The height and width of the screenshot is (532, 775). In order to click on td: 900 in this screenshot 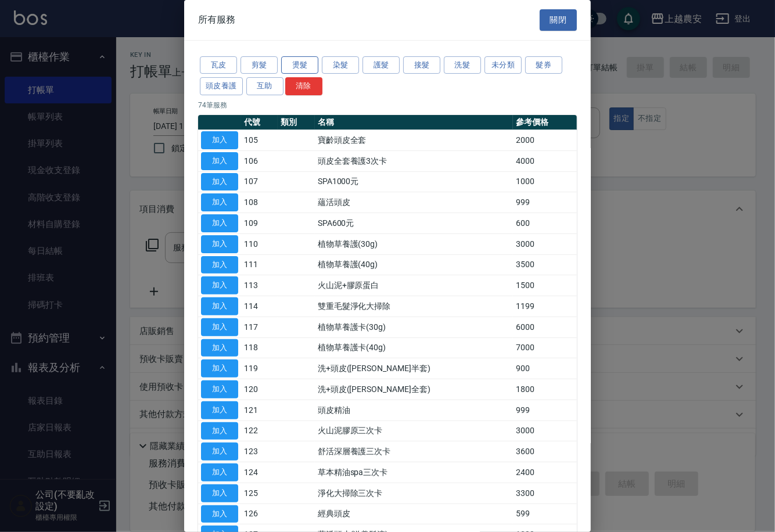, I will do `click(545, 369)`.